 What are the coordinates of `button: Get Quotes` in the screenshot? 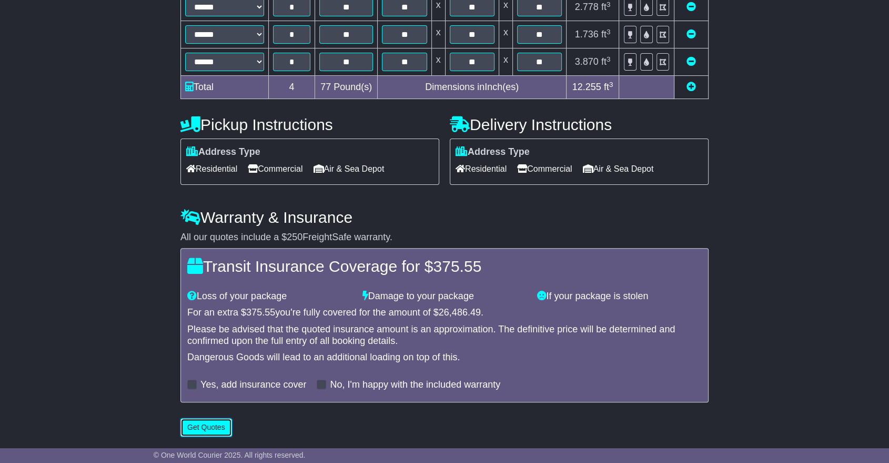 It's located at (206, 427).